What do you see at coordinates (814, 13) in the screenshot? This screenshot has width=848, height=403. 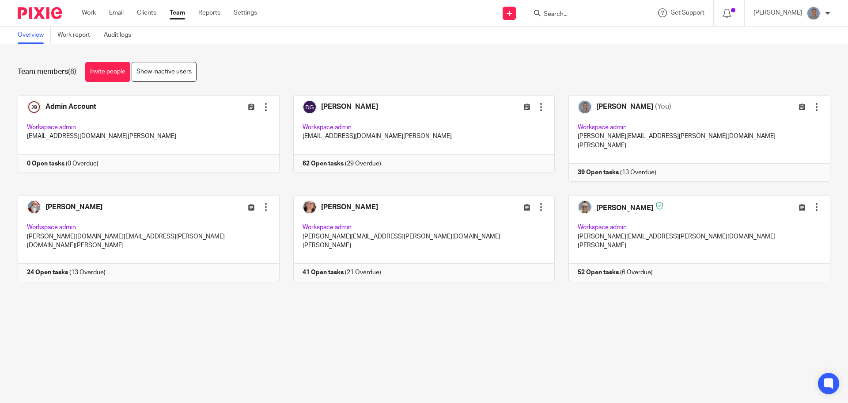 I see `img: James%20Headshot.png` at bounding box center [814, 13].